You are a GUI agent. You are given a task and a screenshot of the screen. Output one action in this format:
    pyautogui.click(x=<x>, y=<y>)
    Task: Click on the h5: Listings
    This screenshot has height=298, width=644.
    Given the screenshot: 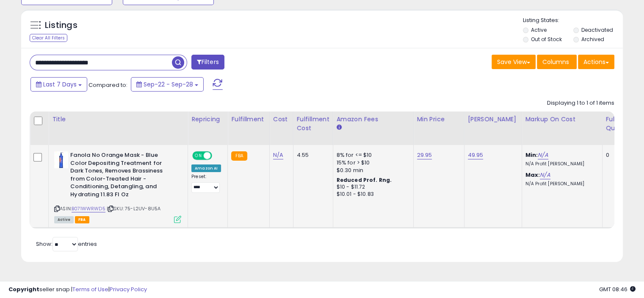 What is the action you would take?
    pyautogui.click(x=61, y=26)
    